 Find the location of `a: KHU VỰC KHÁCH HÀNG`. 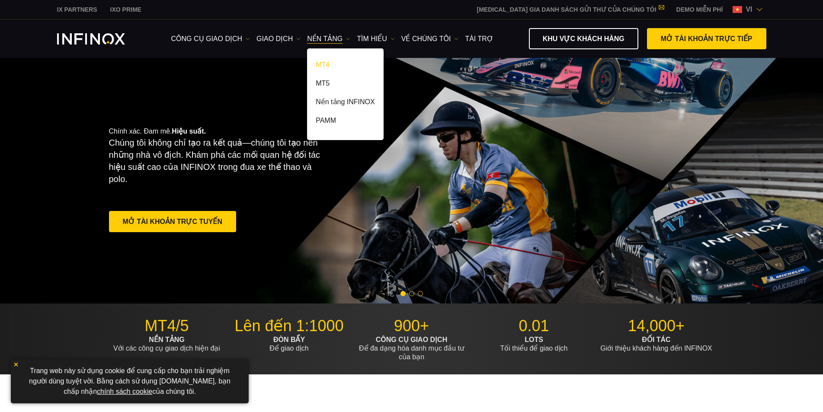

a: KHU VỰC KHÁCH HÀNG is located at coordinates (584, 39).